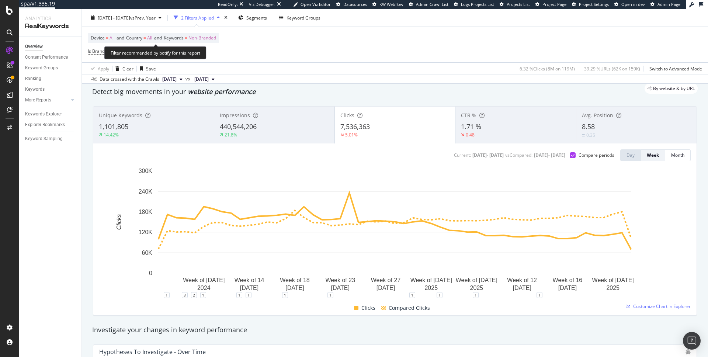 The width and height of the screenshot is (708, 357). What do you see at coordinates (45, 125) in the screenshot?
I see `div: Explorer Bookmarks` at bounding box center [45, 125].